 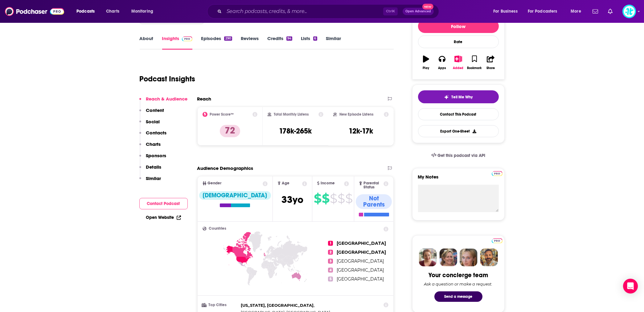 What do you see at coordinates (505, 11) in the screenshot?
I see `span: For Business` at bounding box center [505, 11].